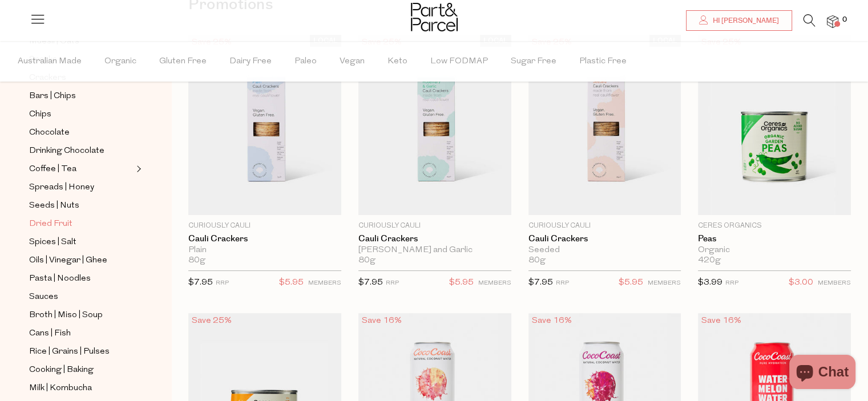  What do you see at coordinates (434, 17) in the screenshot?
I see `img: Part&Parcel` at bounding box center [434, 17].